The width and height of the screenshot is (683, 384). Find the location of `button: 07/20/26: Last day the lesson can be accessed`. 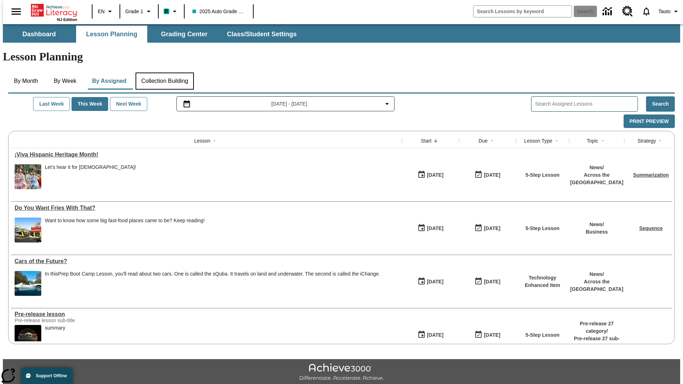

button: 07/20/26: Last day the lesson can be accessed is located at coordinates (487, 228).